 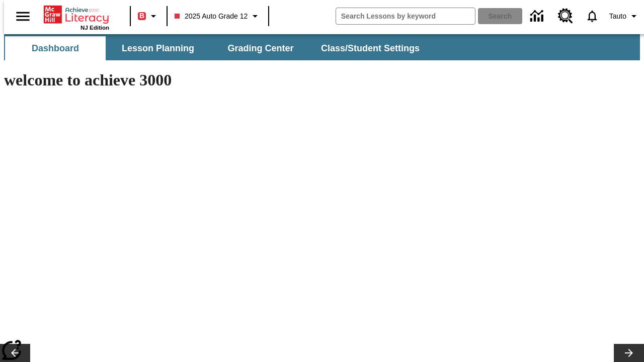 What do you see at coordinates (566, 16) in the screenshot?
I see `a: Resource Center, Will open in new tab` at bounding box center [566, 16].